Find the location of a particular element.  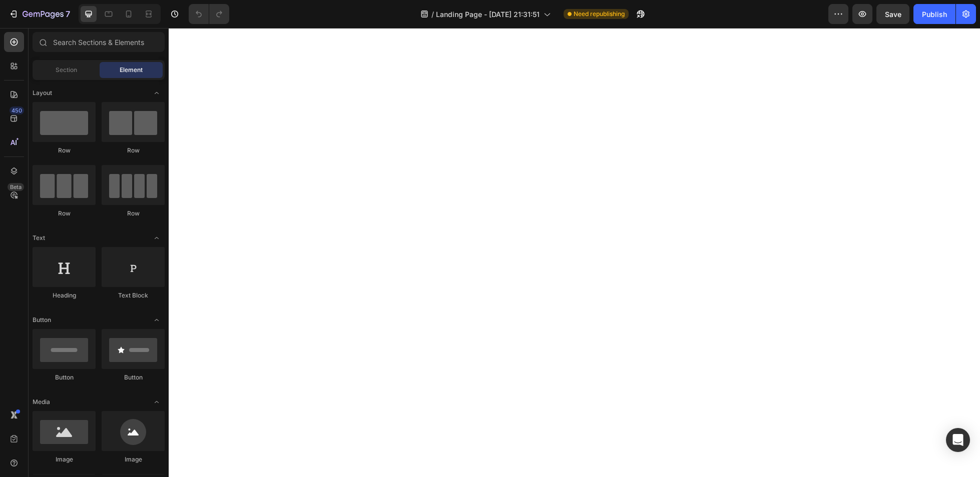

div: Heading is located at coordinates (64, 296).